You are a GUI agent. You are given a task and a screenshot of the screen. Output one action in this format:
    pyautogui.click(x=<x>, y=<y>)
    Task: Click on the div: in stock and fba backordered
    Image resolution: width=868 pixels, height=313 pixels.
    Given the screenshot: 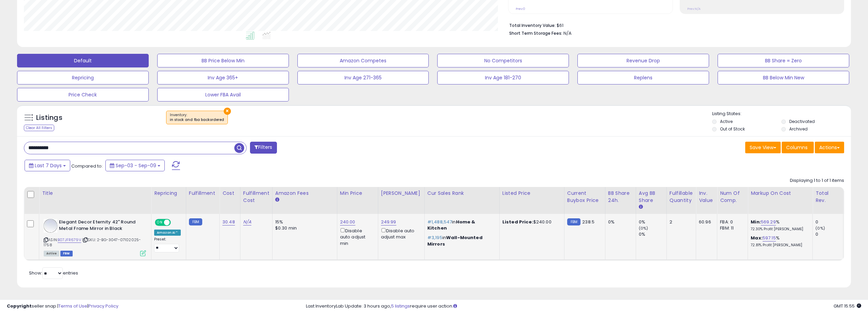 What is the action you would take?
    pyautogui.click(x=197, y=120)
    